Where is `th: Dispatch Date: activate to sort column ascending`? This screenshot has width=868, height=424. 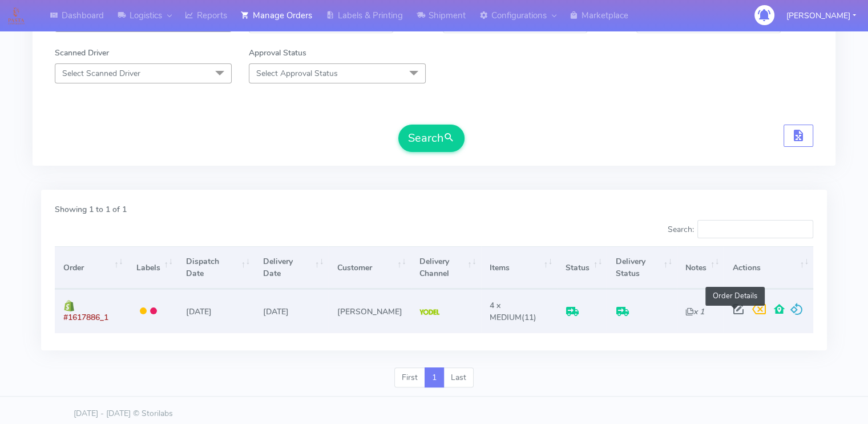 th: Dispatch Date: activate to sort column ascending is located at coordinates (215, 268).